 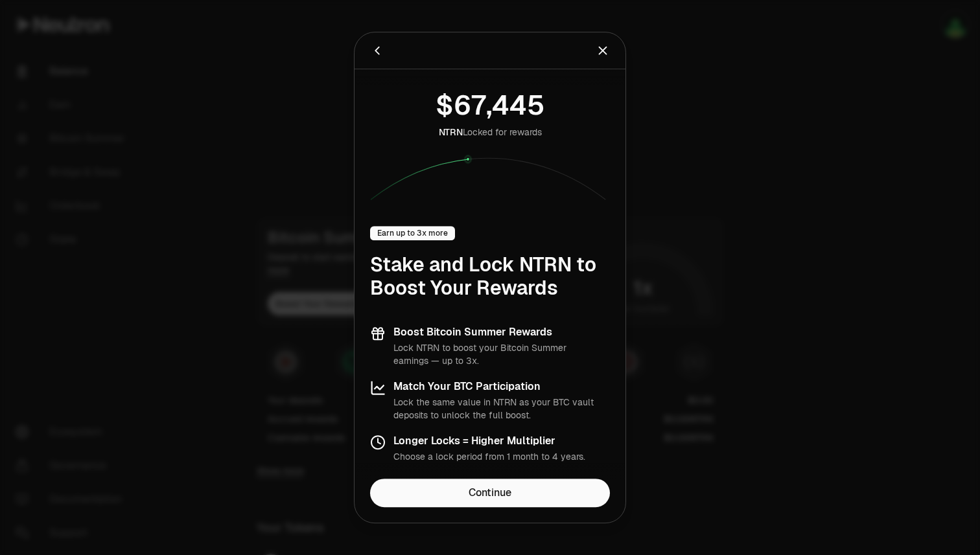 I want to click on p: Lock NTRN to boost your Bitcoin Summer earnings — up to 3x., so click(x=502, y=355).